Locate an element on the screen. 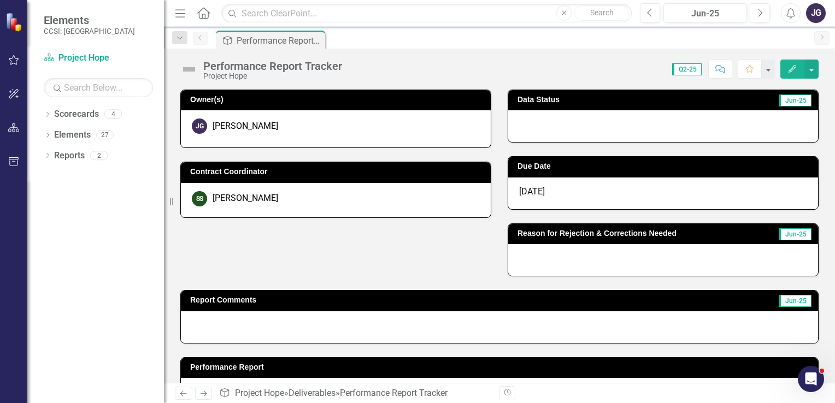  div: 27 is located at coordinates (105, 135).